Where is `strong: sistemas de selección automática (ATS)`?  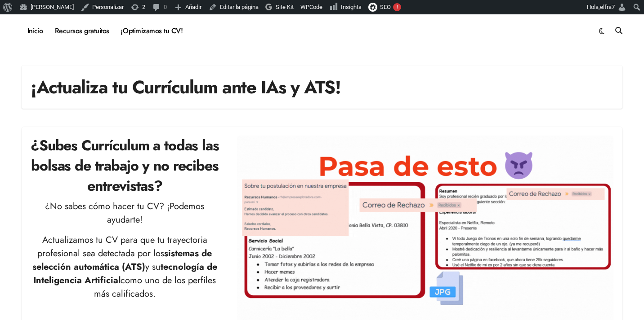
strong: sistemas de selección automática (ATS) is located at coordinates (122, 260).